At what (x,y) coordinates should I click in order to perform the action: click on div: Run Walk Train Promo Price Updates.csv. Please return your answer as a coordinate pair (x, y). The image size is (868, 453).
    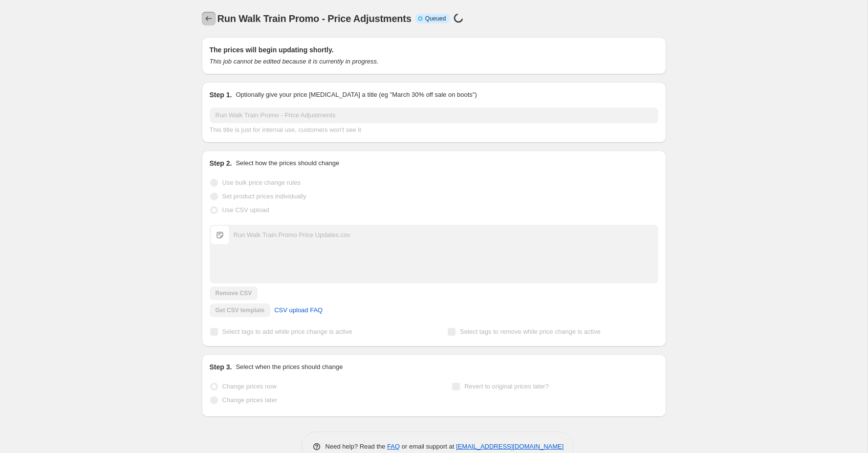
    Looking at the image, I should click on (292, 235).